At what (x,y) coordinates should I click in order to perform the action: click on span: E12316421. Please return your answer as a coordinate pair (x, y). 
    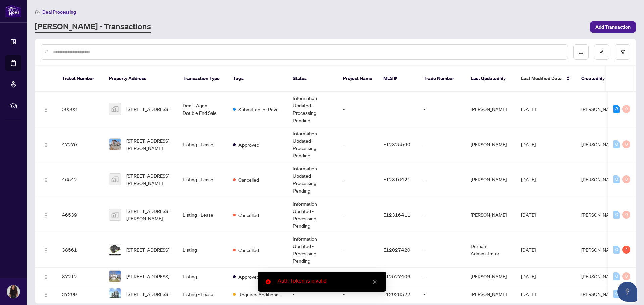
    Looking at the image, I should click on (397, 179).